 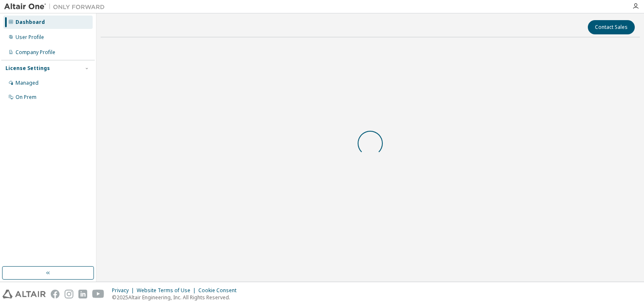 What do you see at coordinates (176, 297) in the screenshot?
I see `p: © 2025 Altair Engineering, Inc. All Rights Reserved.` at bounding box center [176, 297].